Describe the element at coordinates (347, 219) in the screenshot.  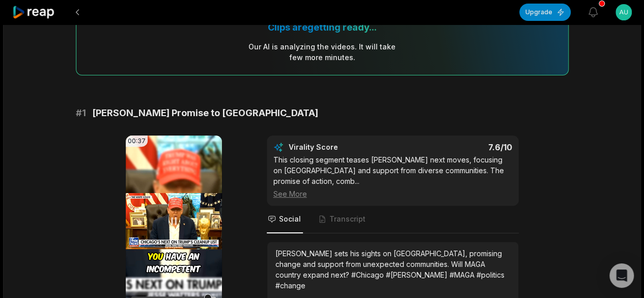
I see `span: Transcript` at that location.